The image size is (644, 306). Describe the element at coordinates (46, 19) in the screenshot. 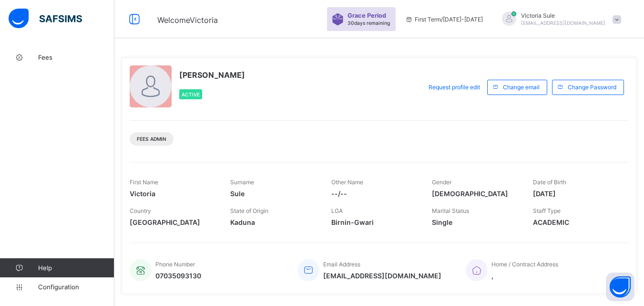

I see `img: safsims` at that location.